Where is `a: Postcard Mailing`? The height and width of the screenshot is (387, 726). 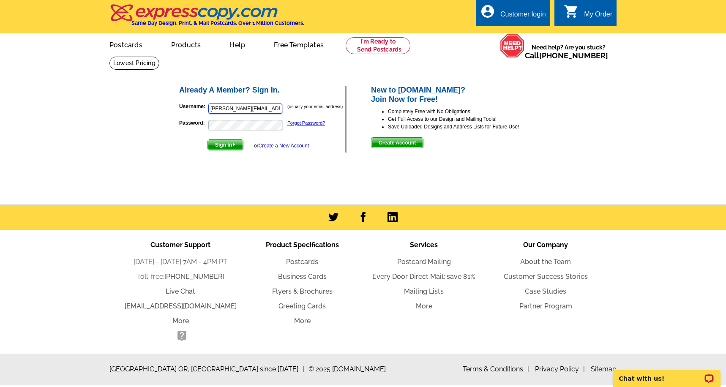
a: Postcard Mailing is located at coordinates (424, 262).